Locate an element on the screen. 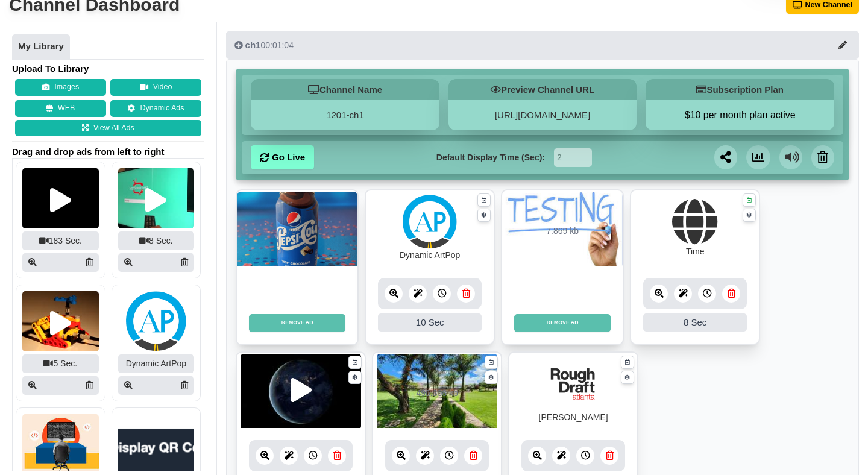  button: ch100:01:04 is located at coordinates (542, 45).